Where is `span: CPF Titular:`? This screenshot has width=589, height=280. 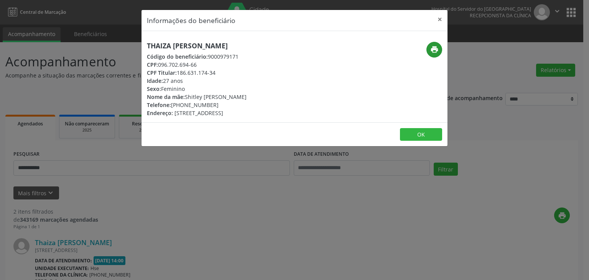 span: CPF Titular: is located at coordinates (162, 72).